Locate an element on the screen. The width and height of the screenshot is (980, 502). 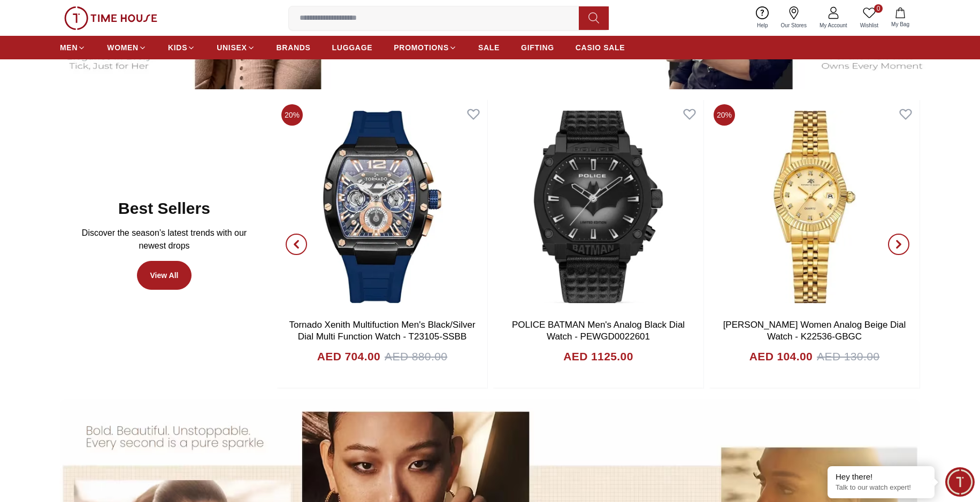
span: KIDS is located at coordinates (178, 48).